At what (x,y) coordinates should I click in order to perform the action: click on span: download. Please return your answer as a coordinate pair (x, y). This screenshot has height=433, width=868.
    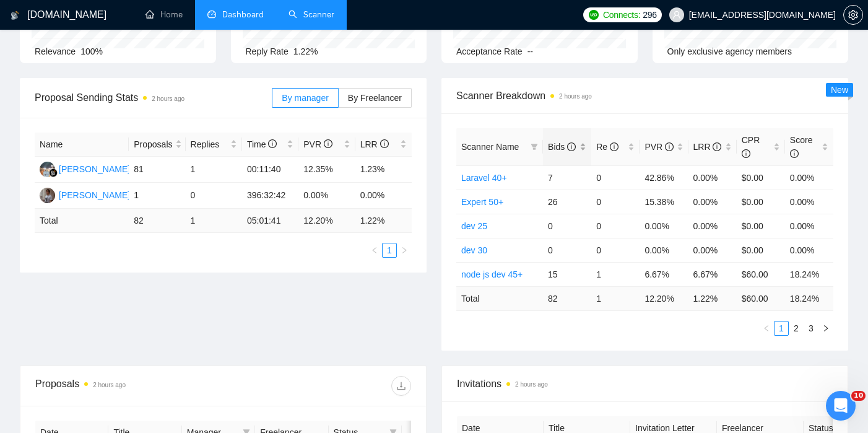
    Looking at the image, I should click on (402, 387).